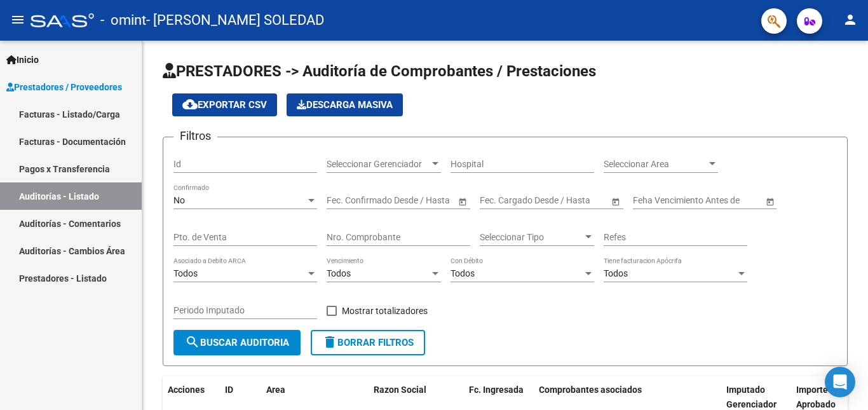 This screenshot has height=410, width=868. I want to click on button: Exportar CSV, so click(224, 105).